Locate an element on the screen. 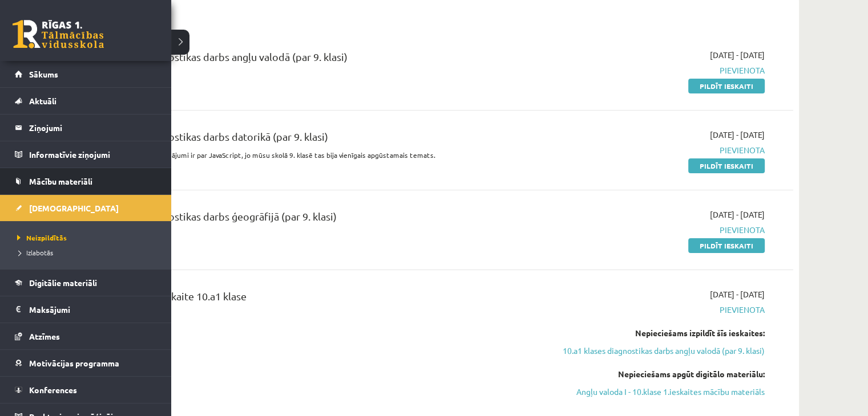 The image size is (868, 416). span: Atzīmes is located at coordinates (45, 336).